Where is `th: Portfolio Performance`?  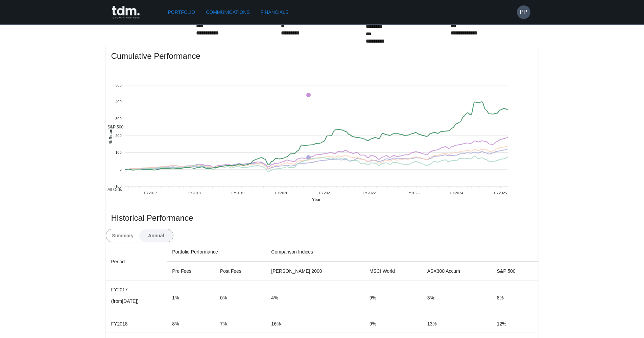
th: Portfolio Performance is located at coordinates (216, 252).